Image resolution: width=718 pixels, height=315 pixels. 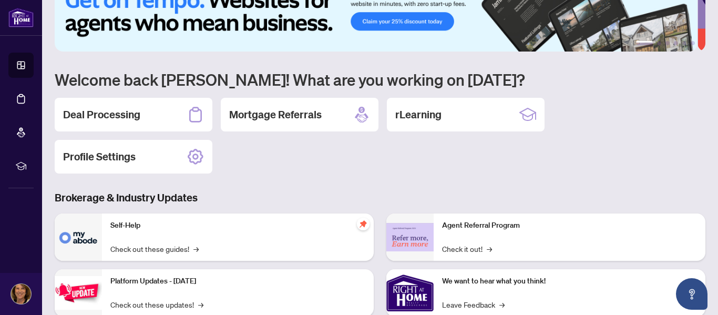 What do you see at coordinates (693, 43) in the screenshot?
I see `button: 6` at bounding box center [693, 43].